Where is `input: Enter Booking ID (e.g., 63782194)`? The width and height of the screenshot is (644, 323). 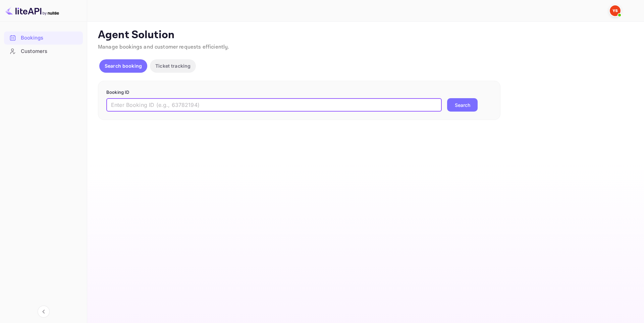 input: Enter Booking ID (e.g., 63782194) is located at coordinates (274, 105).